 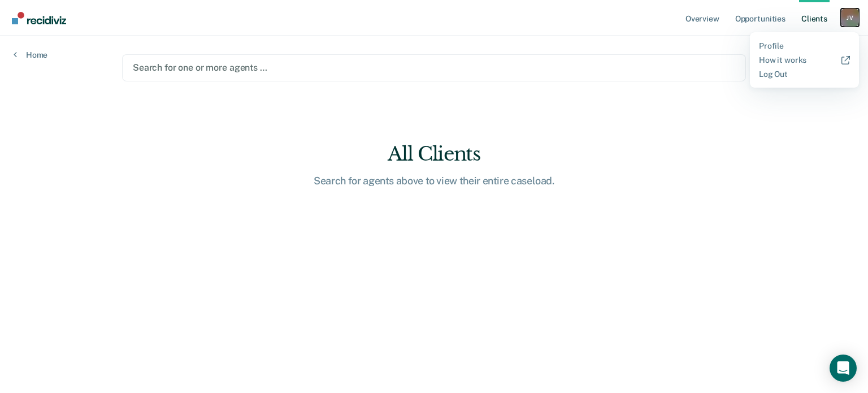 What do you see at coordinates (850, 18) in the screenshot?
I see `div: J V` at bounding box center [850, 18].